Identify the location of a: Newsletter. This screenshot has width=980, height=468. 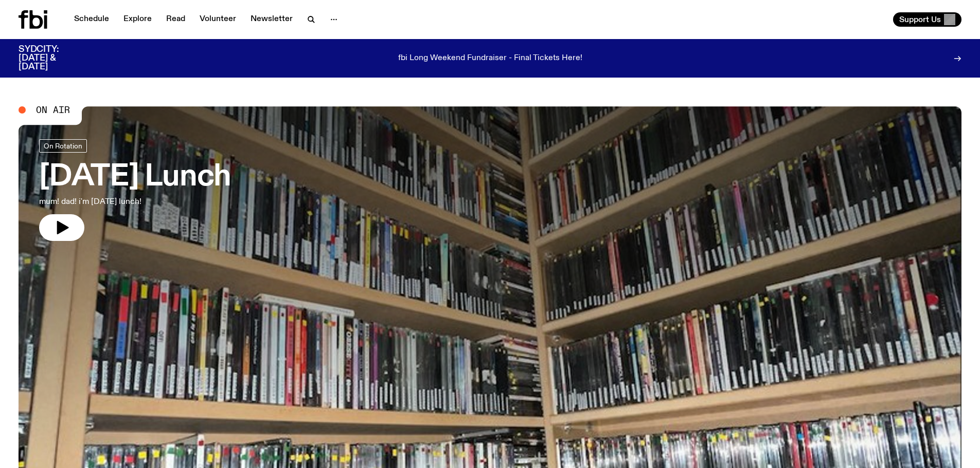
(271, 20).